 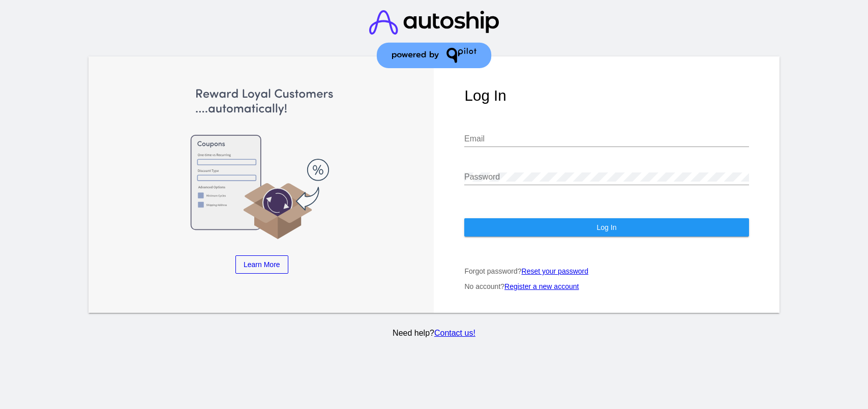 What do you see at coordinates (606, 139) in the screenshot?
I see `input: Email` at bounding box center [606, 139].